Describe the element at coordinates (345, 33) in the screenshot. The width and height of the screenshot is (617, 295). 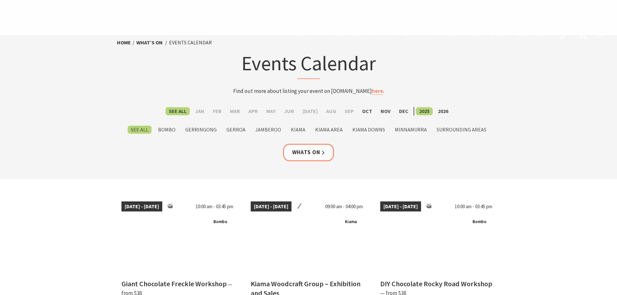
I see `span: Destinations` at that location.